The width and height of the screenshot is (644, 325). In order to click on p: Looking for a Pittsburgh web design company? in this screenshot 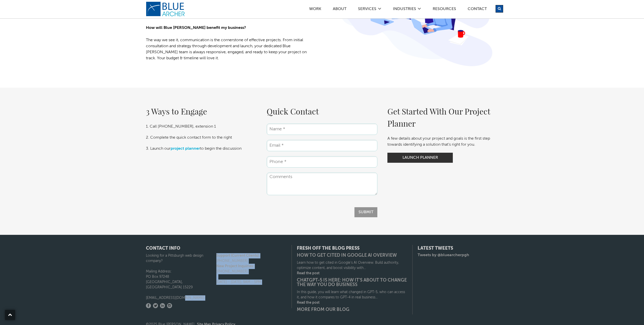, I will do `click(181, 258)`.